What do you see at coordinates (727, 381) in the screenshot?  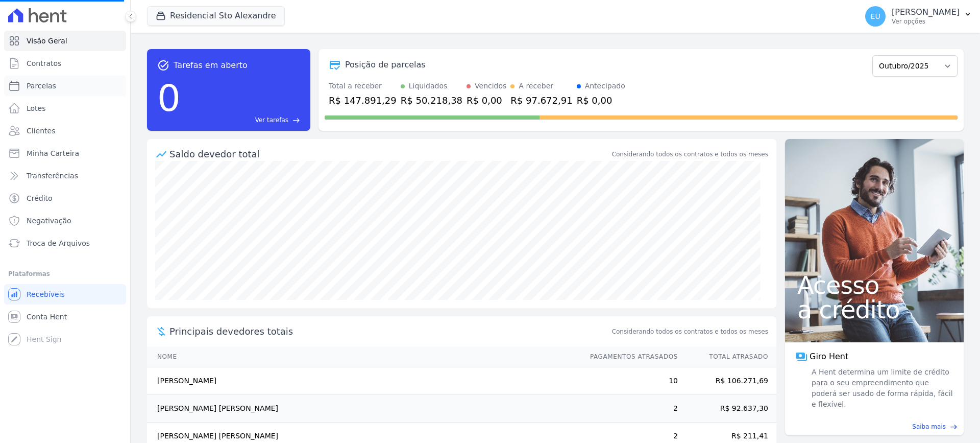 I see `td: R$ 106.271,69` at bounding box center [727, 381].